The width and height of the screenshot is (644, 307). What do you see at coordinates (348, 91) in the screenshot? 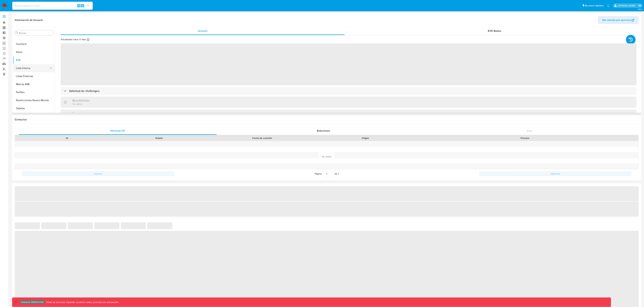
I see `div: Solicitud de challenges` at bounding box center [348, 91].